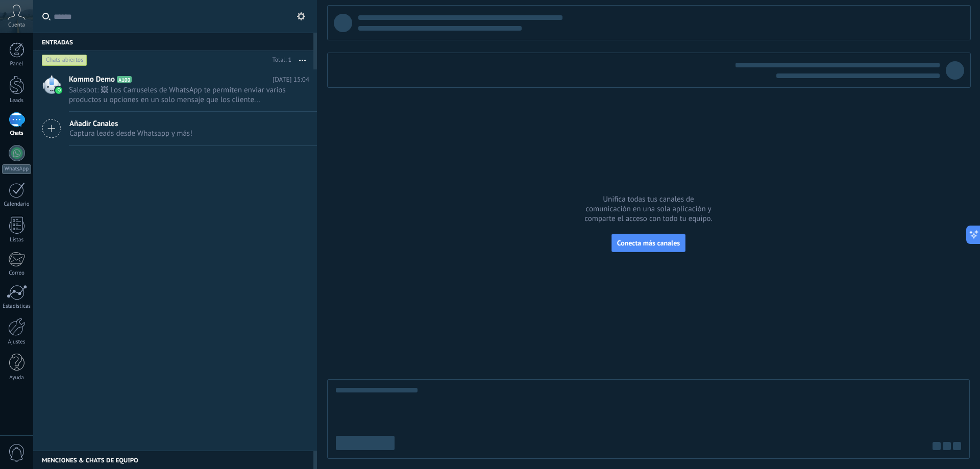 This screenshot has width=980, height=469. Describe the element at coordinates (648, 243) in the screenshot. I see `span: Conecta más canales` at that location.